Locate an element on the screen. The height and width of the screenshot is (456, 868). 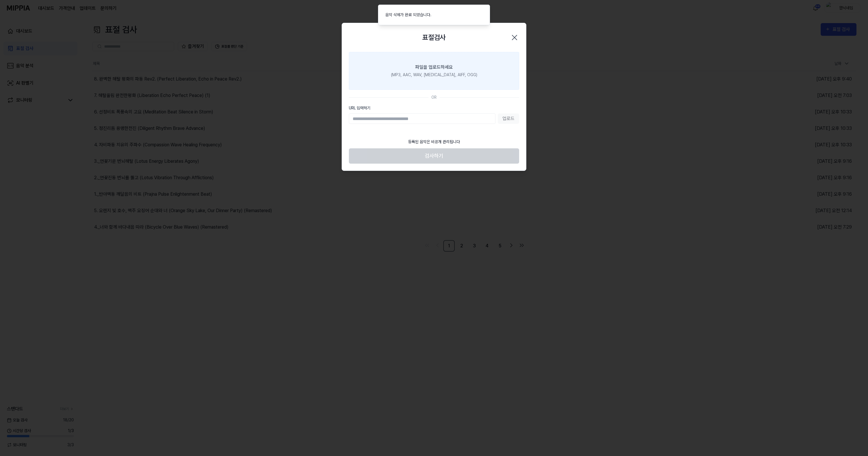
div: 파일을 업로드하세요 is located at coordinates (434, 67).